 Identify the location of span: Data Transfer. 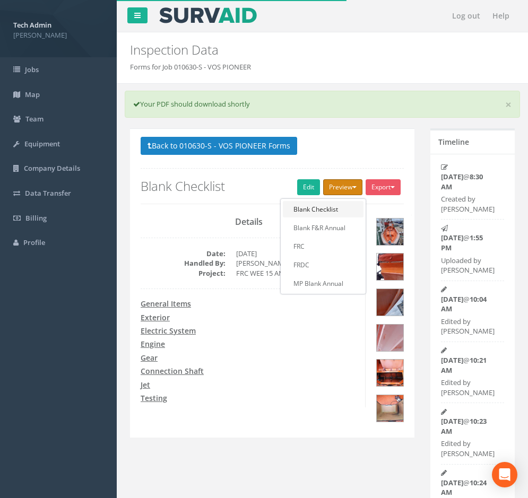
(48, 193).